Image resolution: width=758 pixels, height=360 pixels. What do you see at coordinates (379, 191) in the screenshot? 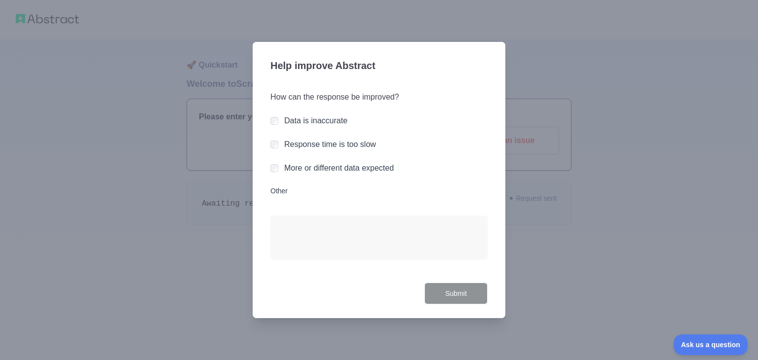
I see `label: Other` at bounding box center [379, 191].